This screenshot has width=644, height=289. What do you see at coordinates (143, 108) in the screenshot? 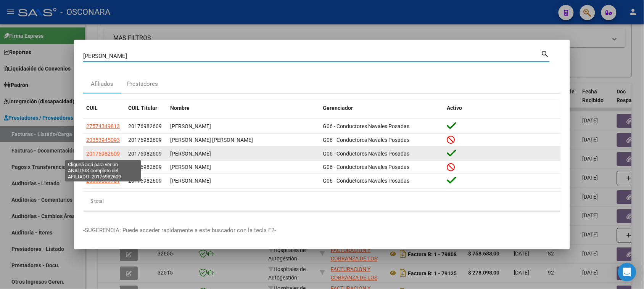
I see `span: CUIL Titular` at bounding box center [143, 108].